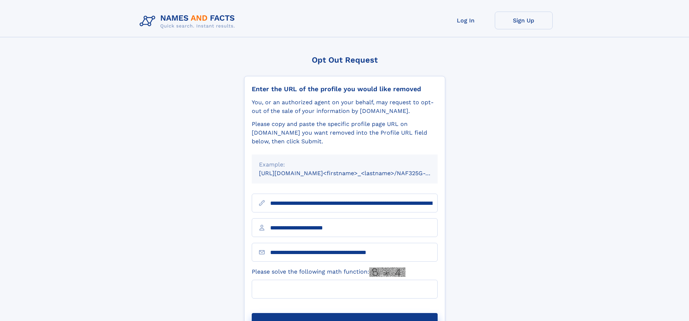  I want to click on div: You, or an authorized agent on your behalf, may request to opt-out of the sale of your informatio..., so click(345, 107).